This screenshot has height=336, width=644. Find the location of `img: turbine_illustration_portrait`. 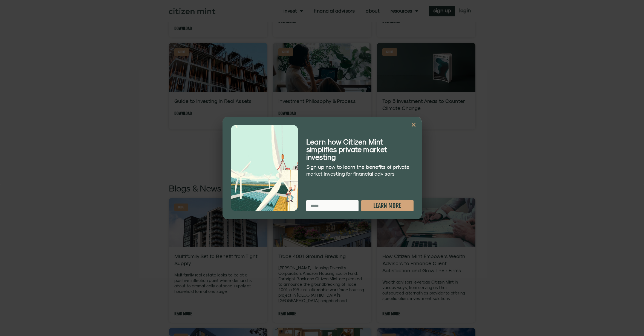

img: turbine_illustration_portrait is located at coordinates (264, 168).